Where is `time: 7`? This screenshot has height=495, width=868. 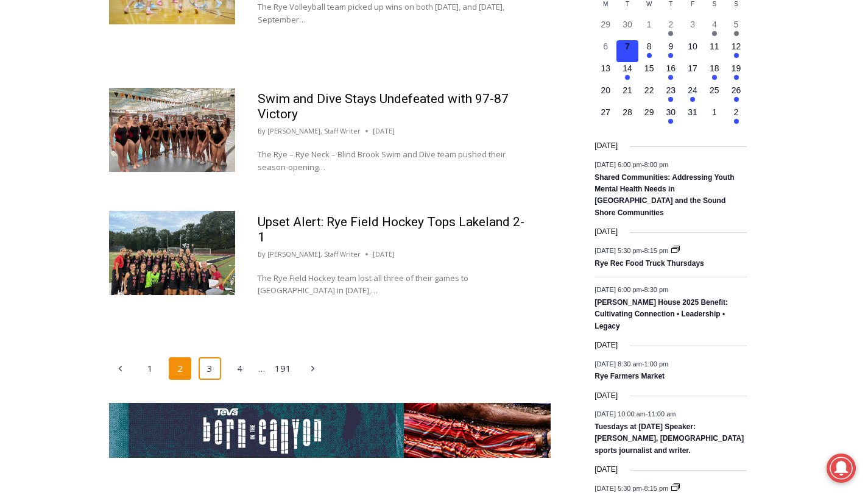 time: 7 is located at coordinates (627, 46).